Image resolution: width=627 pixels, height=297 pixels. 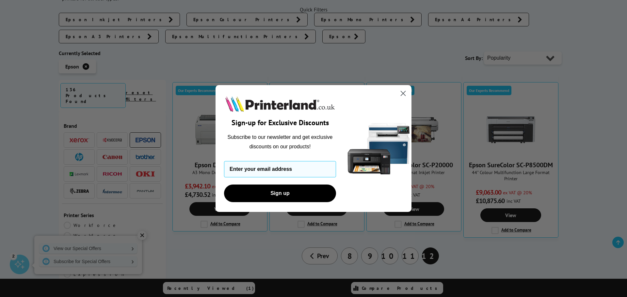 What do you see at coordinates (379, 149) in the screenshot?
I see `img: 5290a21f-4df8-4860-95f4-ea1e8d0e8904.png` at bounding box center [379, 149].